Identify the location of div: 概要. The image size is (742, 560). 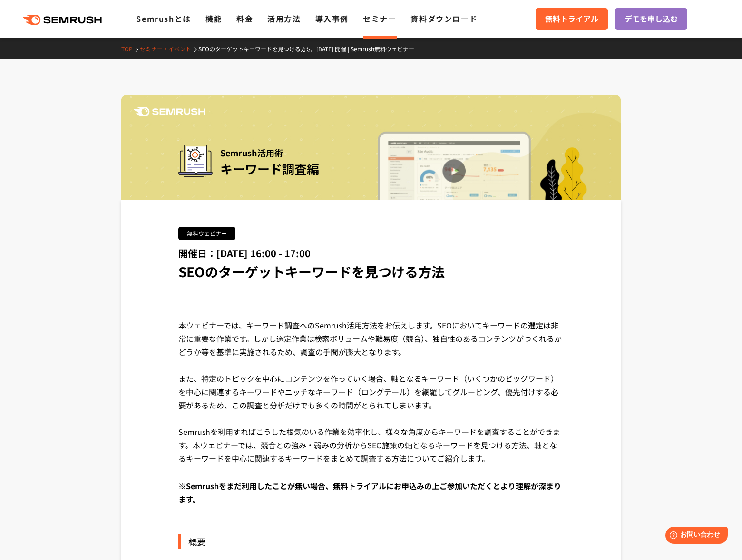
(371, 542).